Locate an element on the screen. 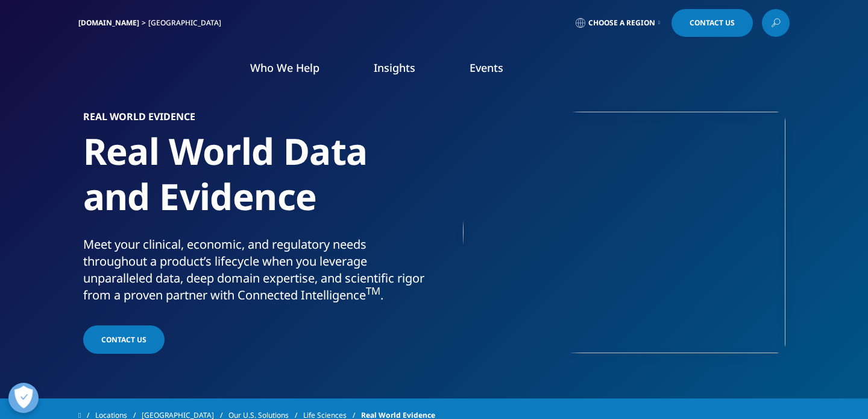  h1: Real World Data and Evidence is located at coordinates (256, 182).